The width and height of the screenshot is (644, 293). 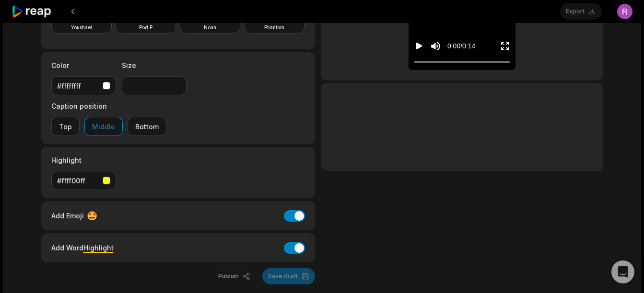 What do you see at coordinates (145, 28) in the screenshot?
I see `h3: Pod P` at bounding box center [145, 28].